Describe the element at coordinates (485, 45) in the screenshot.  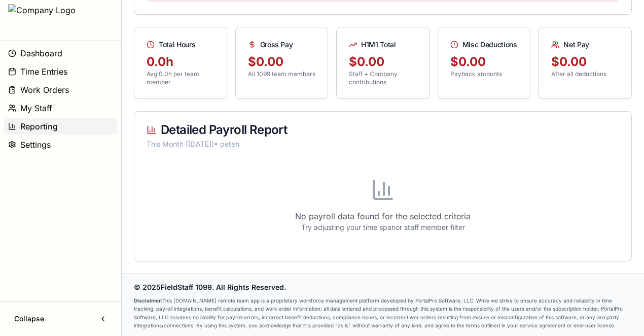
I see `div: Misc Deductions` at that location.